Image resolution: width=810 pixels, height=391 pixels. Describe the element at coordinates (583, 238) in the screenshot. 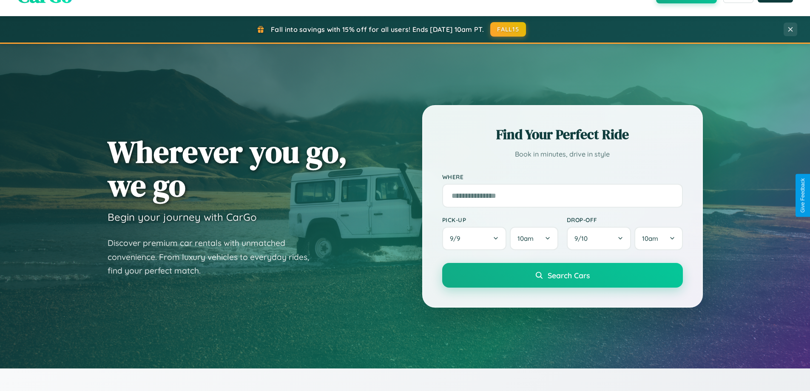

I see `span: 9 / 10` at that location.